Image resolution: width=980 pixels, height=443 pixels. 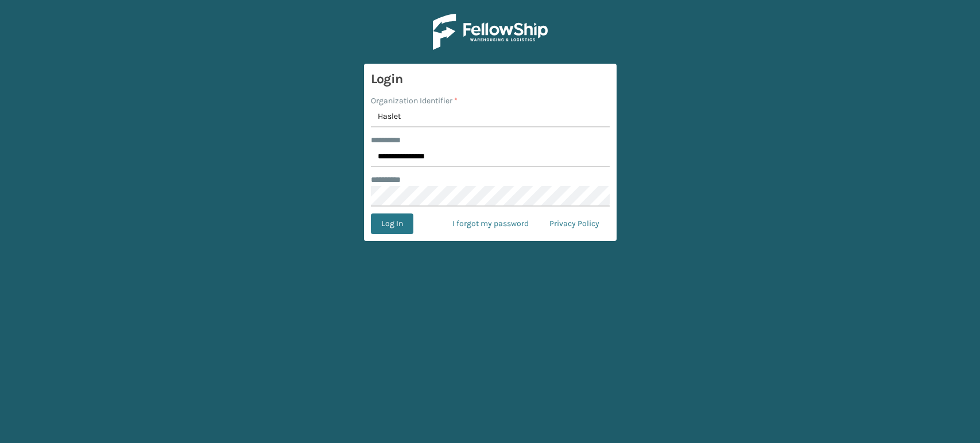 What do you see at coordinates (392, 224) in the screenshot?
I see `button: Log In` at bounding box center [392, 224].